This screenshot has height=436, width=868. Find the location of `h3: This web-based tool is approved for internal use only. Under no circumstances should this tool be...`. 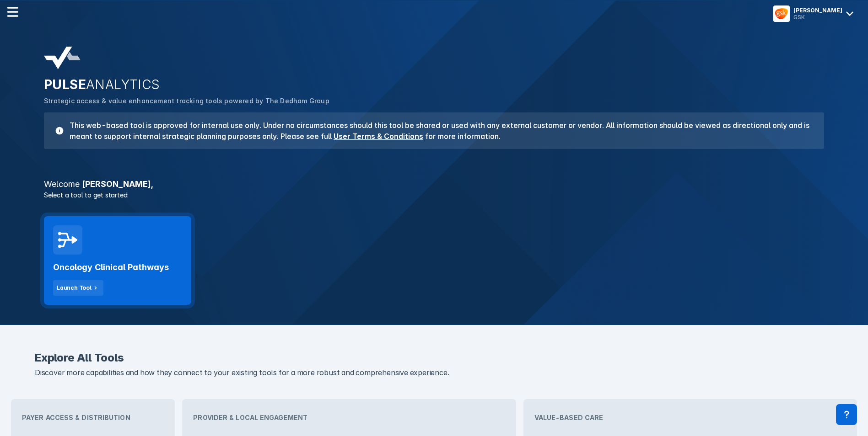

h3: This web-based tool is approved for internal use only. Under no circumstances should this tool be... is located at coordinates (438, 131).